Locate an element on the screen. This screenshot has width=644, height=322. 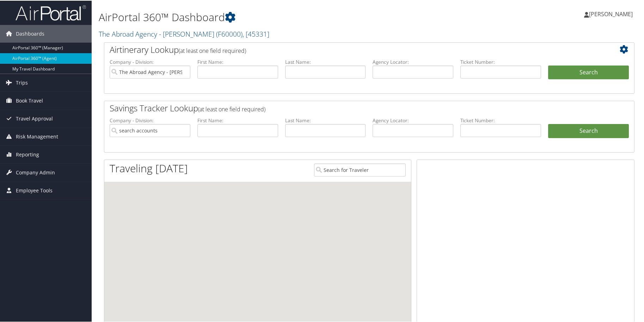
span: ( F60000 ) is located at coordinates (229, 33).